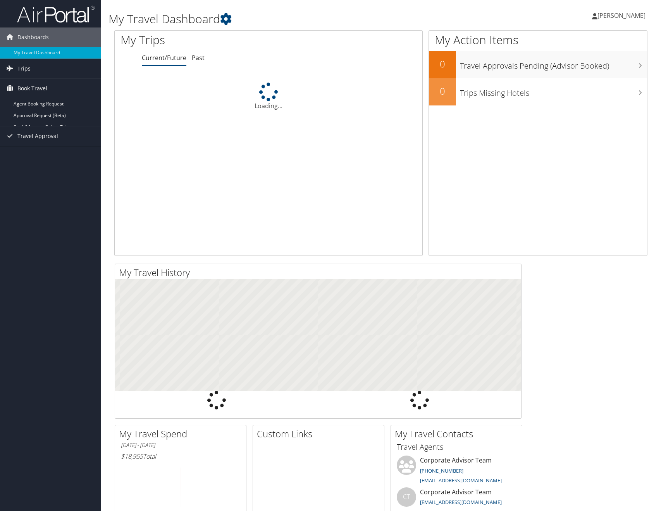  I want to click on h3: Trips Missing Hotels, so click(553, 91).